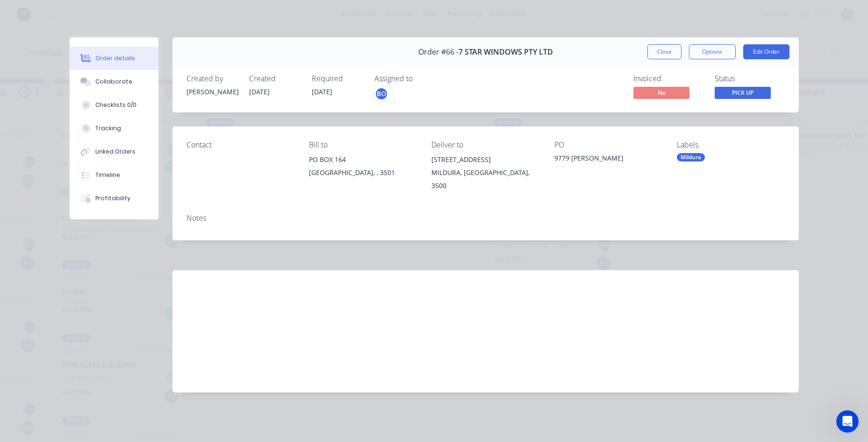 The width and height of the screenshot is (868, 442). Describe the element at coordinates (275, 78) in the screenshot. I see `div: Created` at that location.